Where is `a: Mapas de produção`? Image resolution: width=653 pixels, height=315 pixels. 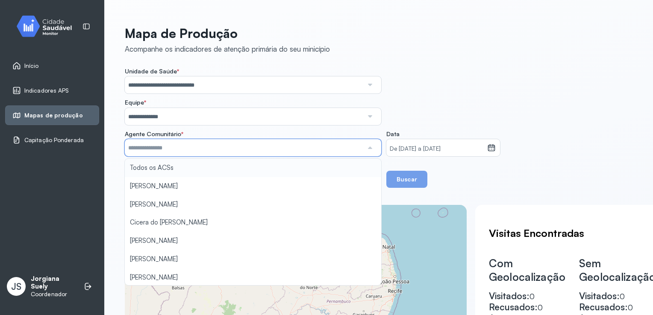
a: Mapas de produção is located at coordinates (52, 115).